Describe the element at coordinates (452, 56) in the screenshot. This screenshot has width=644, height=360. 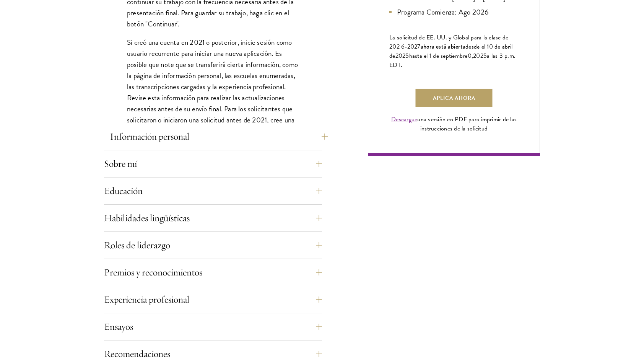
I see `span: 0` at that location.